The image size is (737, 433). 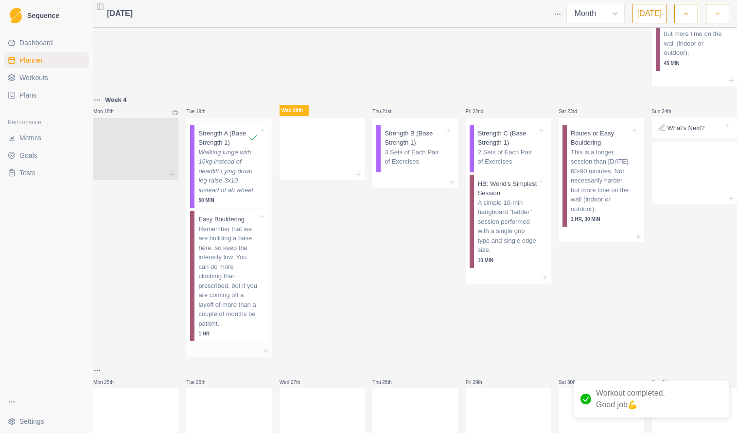 I want to click on p: Walking lunge with 16kg instead of deadlift Lying down leg raise 3x10 instead of ab wheel, so click(x=228, y=172).